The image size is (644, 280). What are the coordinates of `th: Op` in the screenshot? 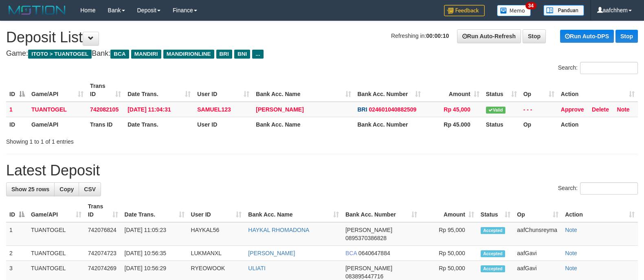 It's located at (539, 124).